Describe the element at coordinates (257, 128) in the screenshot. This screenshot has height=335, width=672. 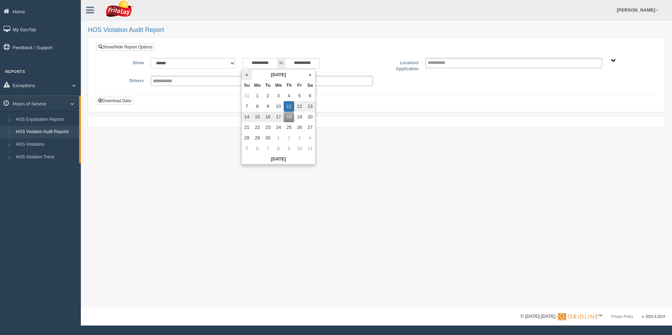
I see `td: 22` at that location.